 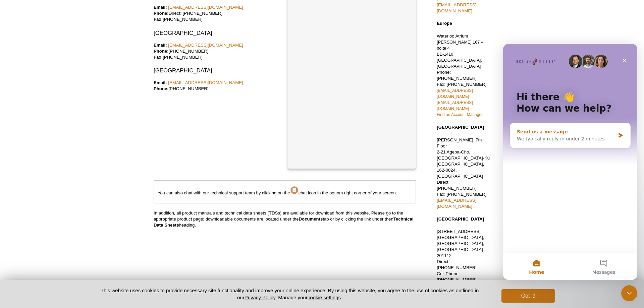 I want to click on span: Home, so click(x=33, y=228).